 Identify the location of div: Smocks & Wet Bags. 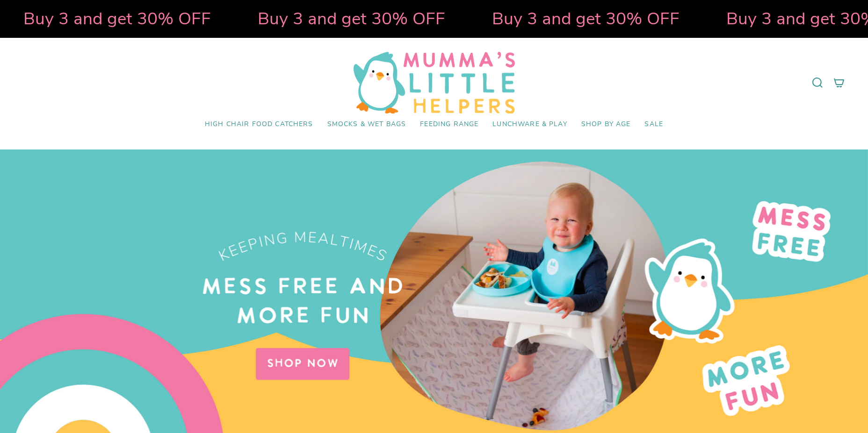
(367, 124).